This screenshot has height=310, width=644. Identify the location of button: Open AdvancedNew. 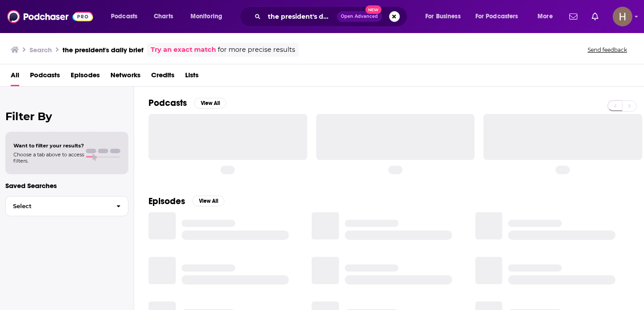
(359, 16).